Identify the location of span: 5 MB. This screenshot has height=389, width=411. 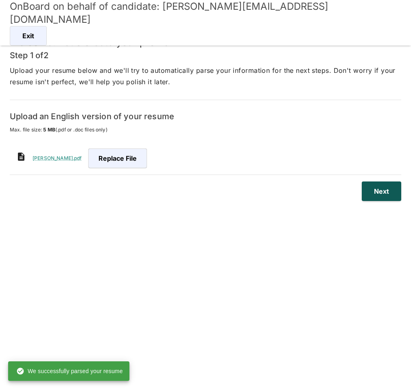
(49, 129).